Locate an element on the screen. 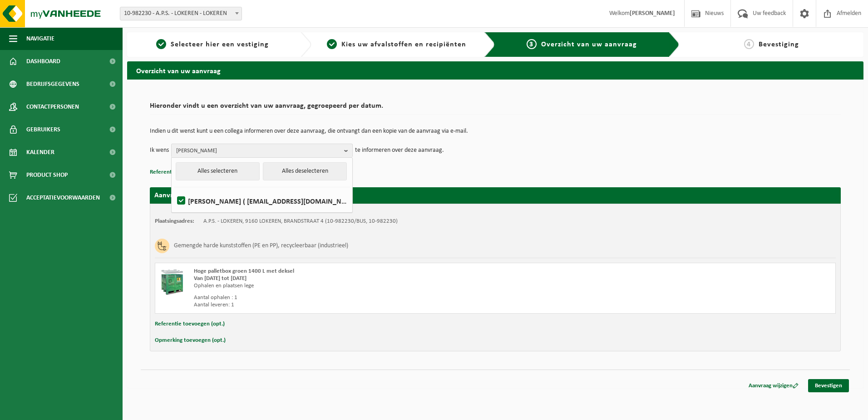 This screenshot has width=868, height=420. span: Acceptatievoorwaarden is located at coordinates (63, 198).